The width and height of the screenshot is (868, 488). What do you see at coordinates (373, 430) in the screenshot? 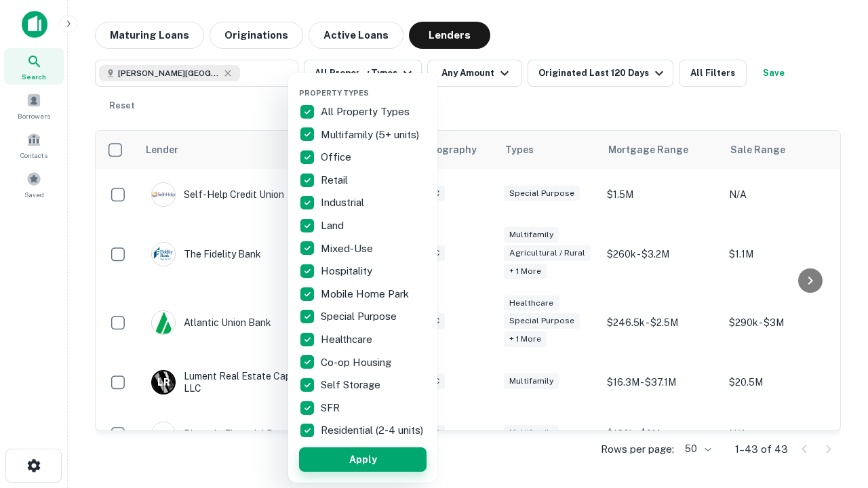
I see `p: Residential (2-4 units)` at bounding box center [373, 430].